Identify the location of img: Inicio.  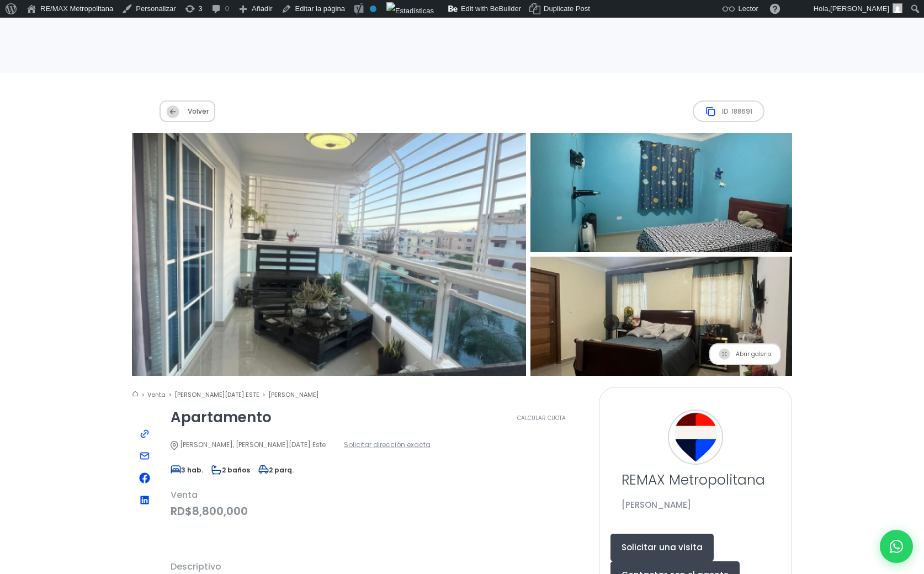
(135, 393).